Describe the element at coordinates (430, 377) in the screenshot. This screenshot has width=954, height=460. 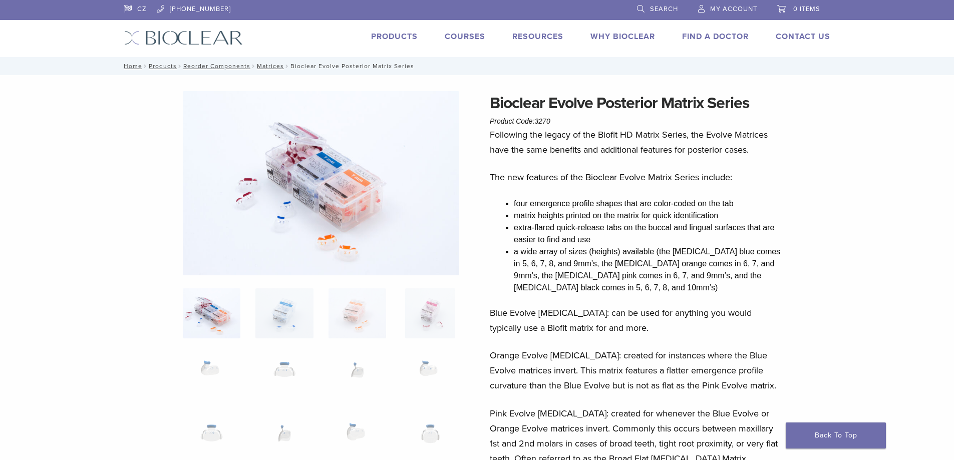
I see `img: Bioclear Evolve Posterior Matrix Series - Image 8` at that location.